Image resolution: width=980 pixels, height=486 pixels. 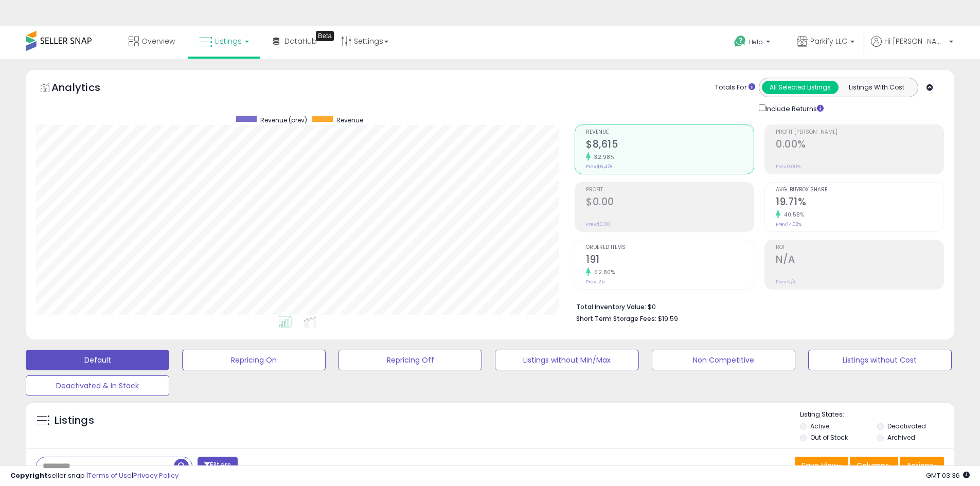 What do you see at coordinates (740, 41) in the screenshot?
I see `i: Get Help` at bounding box center [740, 41].